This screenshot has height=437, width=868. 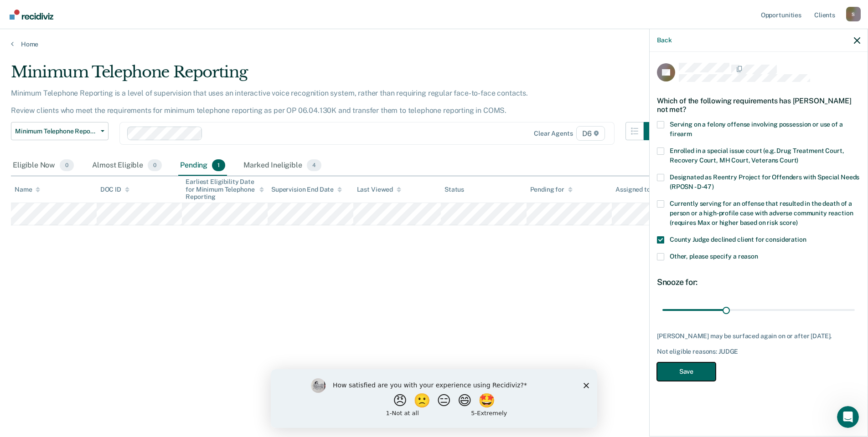 What do you see at coordinates (664, 40) in the screenshot?
I see `button: Back` at bounding box center [664, 40].